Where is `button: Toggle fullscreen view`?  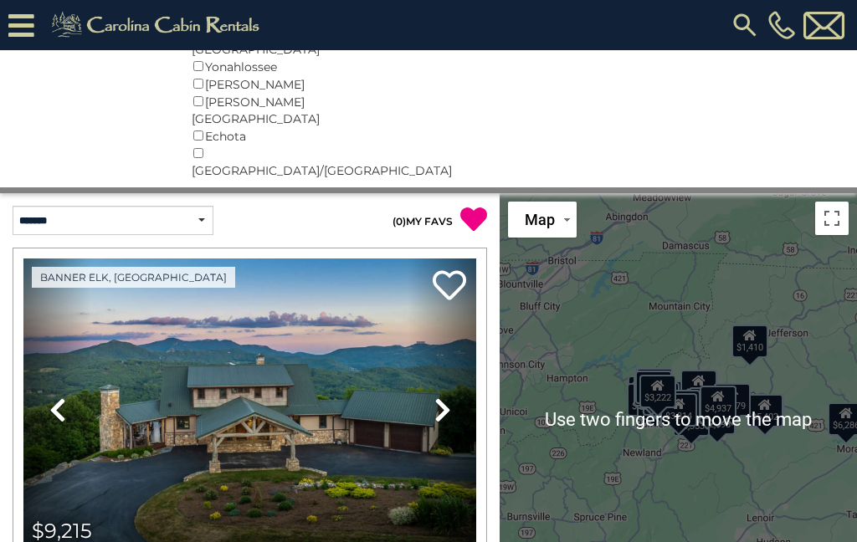 button: Toggle fullscreen view is located at coordinates (832, 218).